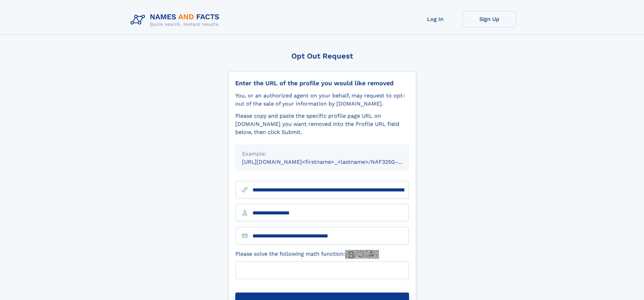 The image size is (644, 300). I want to click on a: Sign Up, so click(490, 19).